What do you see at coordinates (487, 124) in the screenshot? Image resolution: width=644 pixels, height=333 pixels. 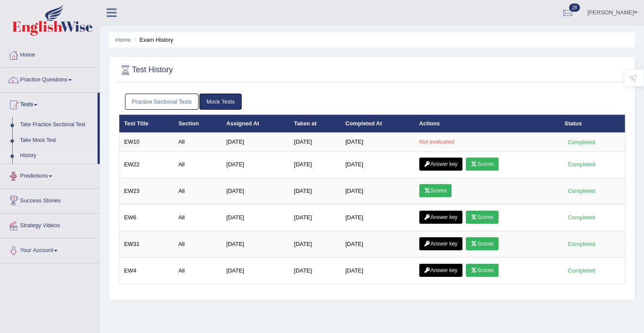 I see `th: Actions` at bounding box center [487, 124].